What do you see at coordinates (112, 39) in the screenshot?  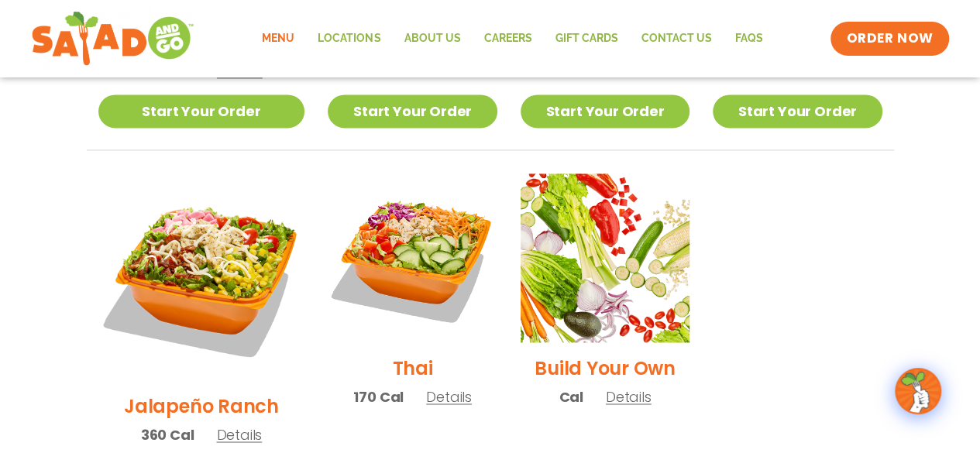 I see `img: new-SAG-logo-768×292` at bounding box center [112, 39].